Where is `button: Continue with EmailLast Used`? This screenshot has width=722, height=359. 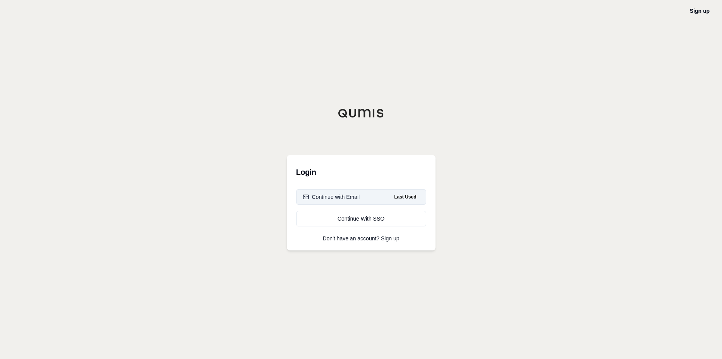
button: Continue with EmailLast Used is located at coordinates (361, 197).